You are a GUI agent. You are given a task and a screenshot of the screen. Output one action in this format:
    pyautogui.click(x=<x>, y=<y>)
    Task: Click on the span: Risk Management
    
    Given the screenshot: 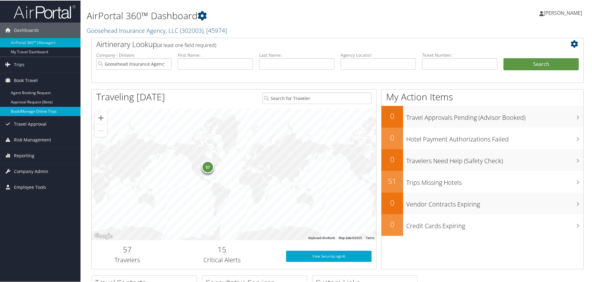 What is the action you would take?
    pyautogui.click(x=33, y=139)
    